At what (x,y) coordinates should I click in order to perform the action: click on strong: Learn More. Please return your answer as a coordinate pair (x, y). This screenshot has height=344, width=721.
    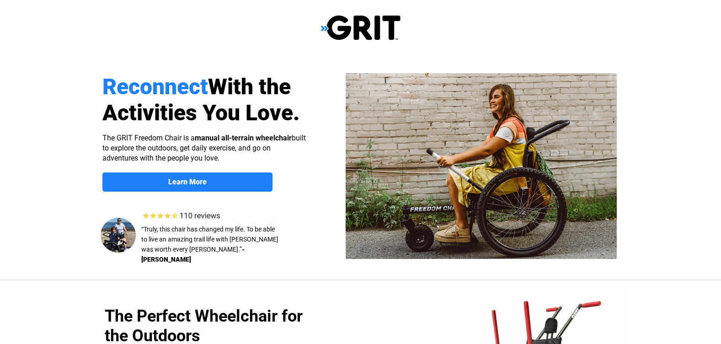
    Looking at the image, I should click on (188, 182).